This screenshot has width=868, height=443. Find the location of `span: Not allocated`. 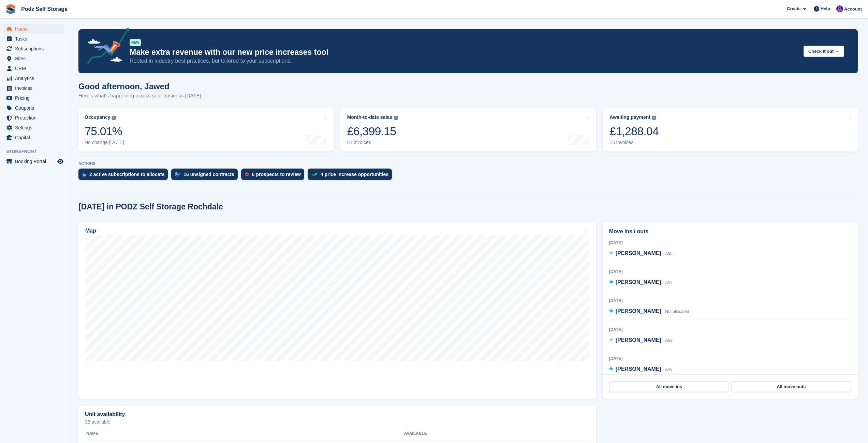

span: Not allocated is located at coordinates (677, 312).